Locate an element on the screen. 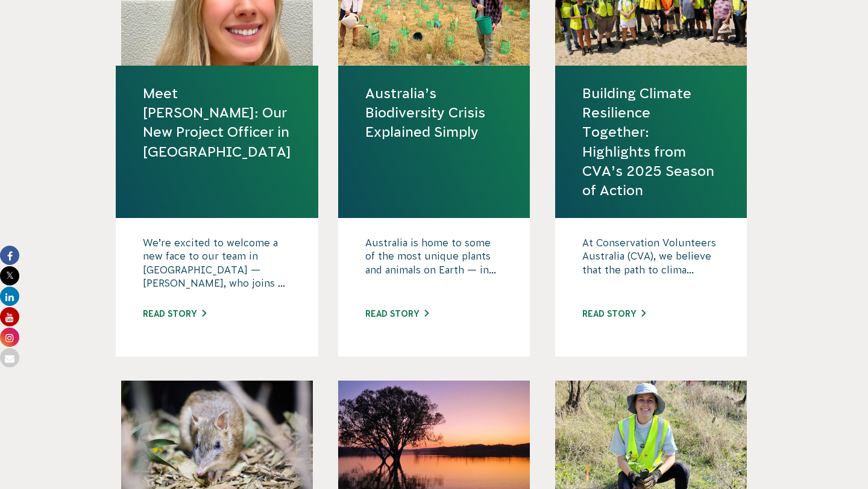 The height and width of the screenshot is (489, 868). p: Australia is home to some of the most unique plants and animals on Earth — in... is located at coordinates (434, 266).